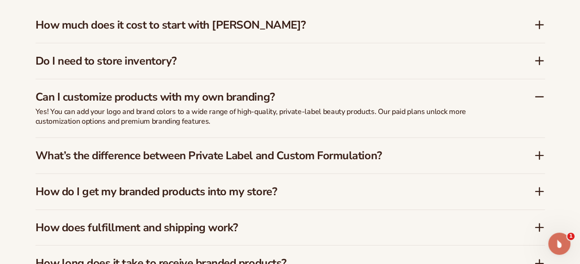  Describe the element at coordinates (271, 228) in the screenshot. I see `h3: How does fulfillment and shipping work?` at that location.